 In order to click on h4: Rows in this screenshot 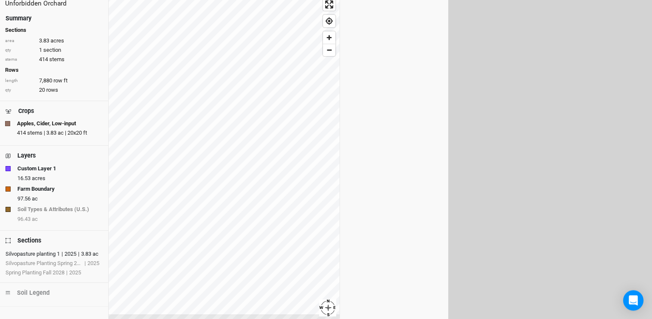, I will do `click(54, 70)`.